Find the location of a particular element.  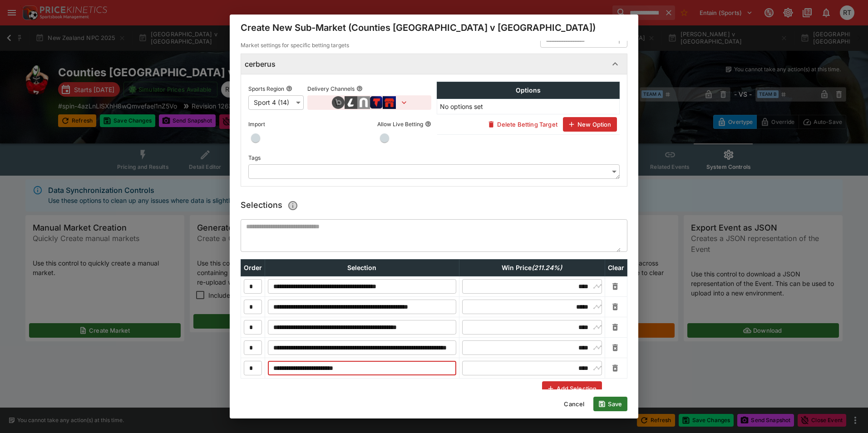

button: Sports Region is located at coordinates (289, 89).